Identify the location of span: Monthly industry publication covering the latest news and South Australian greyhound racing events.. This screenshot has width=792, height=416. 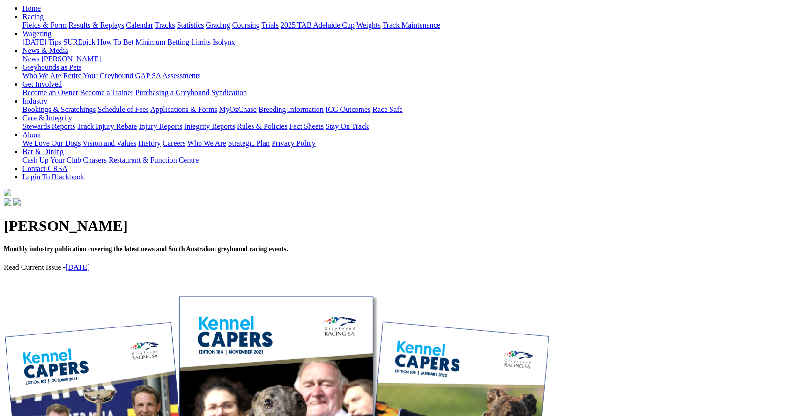
(146, 249).